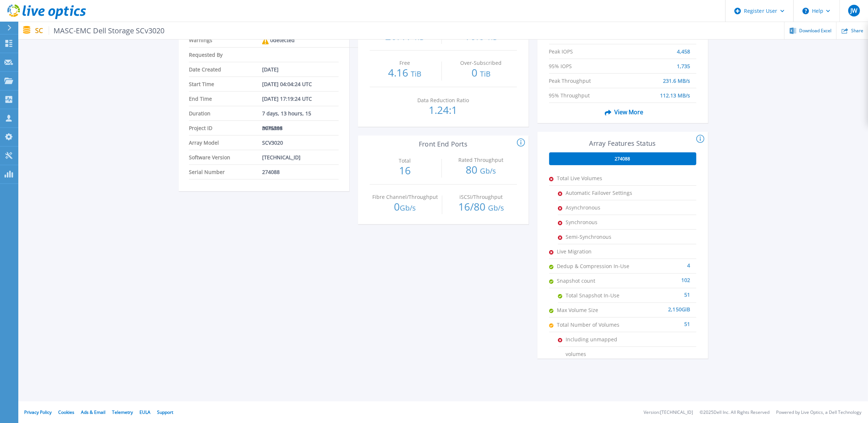 Image resolution: width=868 pixels, height=423 pixels. I want to click on span: Total Snapshot In-Use, so click(603, 295).